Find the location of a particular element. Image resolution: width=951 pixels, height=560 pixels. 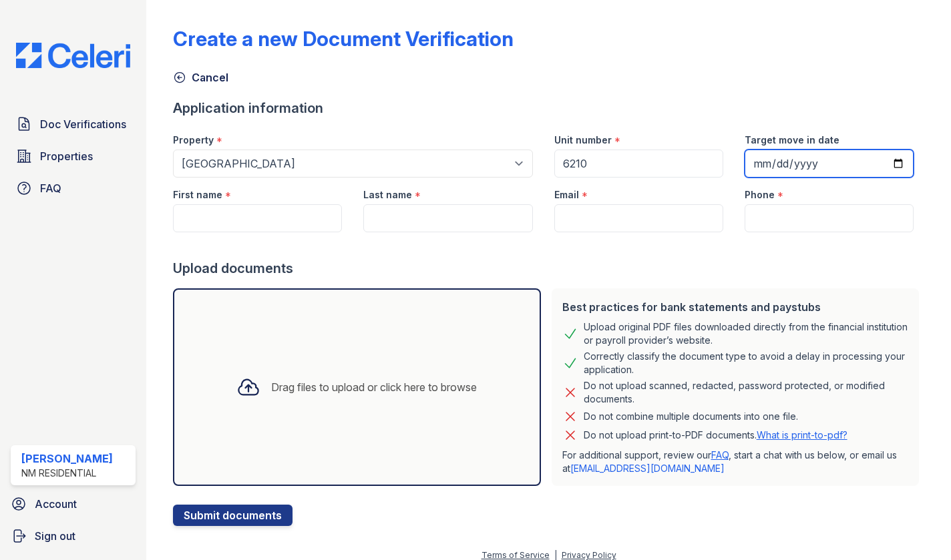

label: First name is located at coordinates (197, 195).